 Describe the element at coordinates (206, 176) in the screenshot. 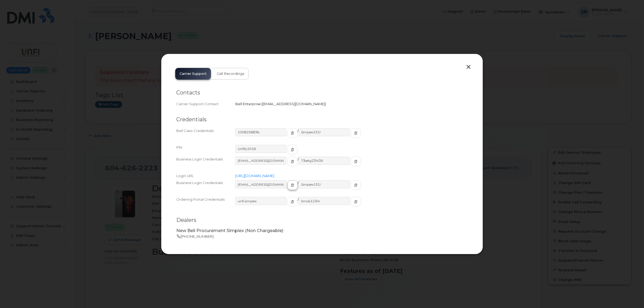

I see `div: Login URL` at that location.